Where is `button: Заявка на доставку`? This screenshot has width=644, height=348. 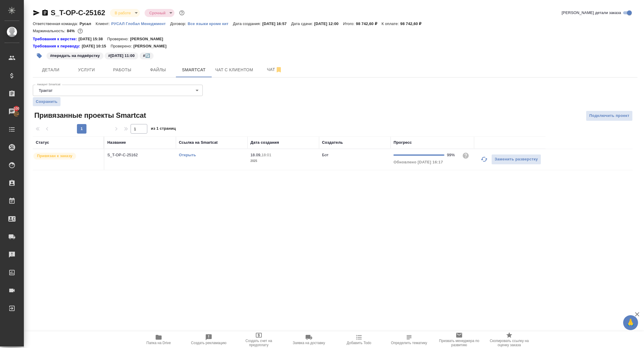
button: Заявка на доставку is located at coordinates (309, 339).